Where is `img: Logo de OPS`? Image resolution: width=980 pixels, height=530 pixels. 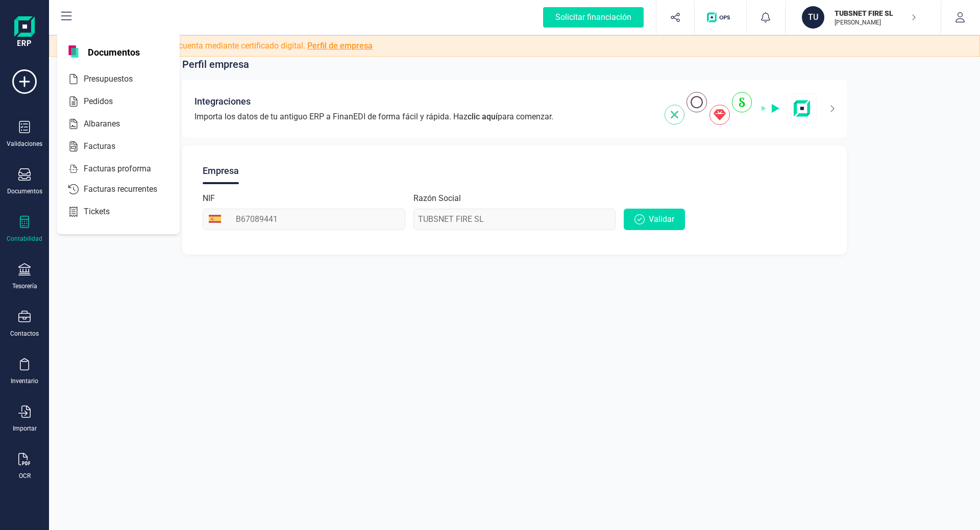
img: Logo de OPS is located at coordinates (720, 17).